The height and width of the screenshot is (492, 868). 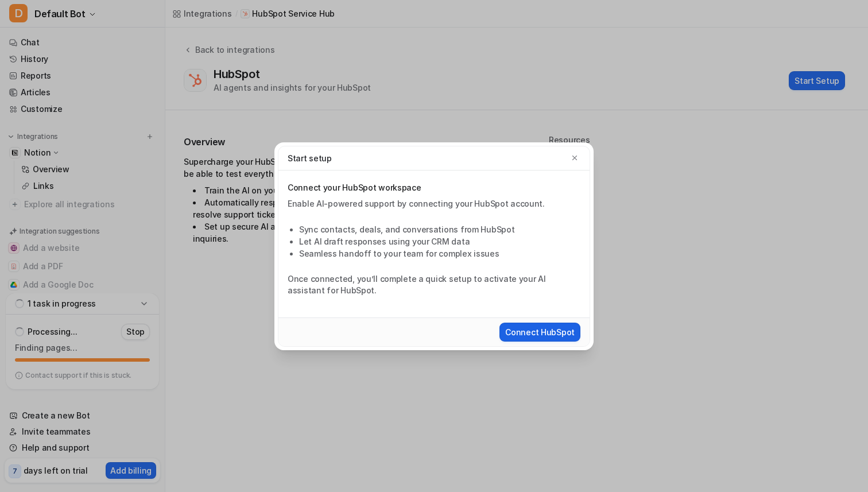 What do you see at coordinates (434, 188) in the screenshot?
I see `p: Connect your HubSpot workspace` at bounding box center [434, 188].